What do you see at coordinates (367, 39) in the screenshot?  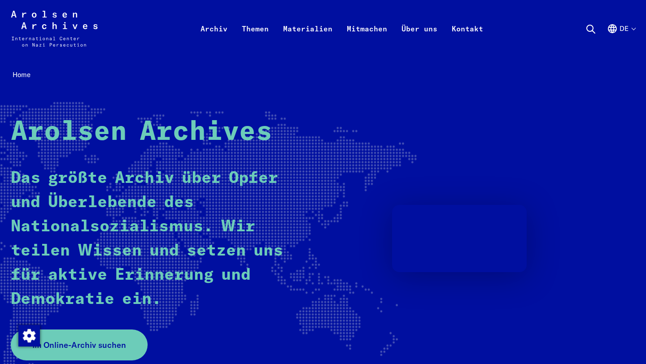 I see `a: Mitmachen` at bounding box center [367, 39].